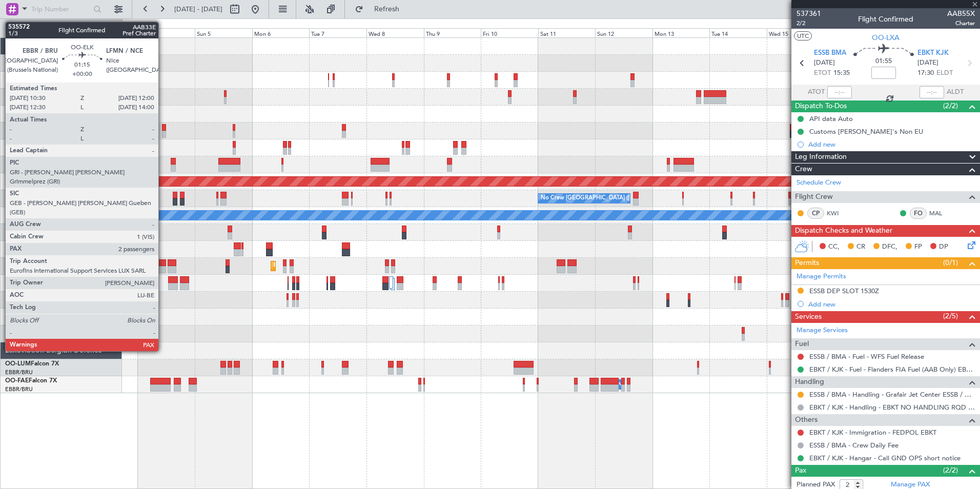 This screenshot has height=489, width=980. I want to click on span: DP, so click(944, 247).